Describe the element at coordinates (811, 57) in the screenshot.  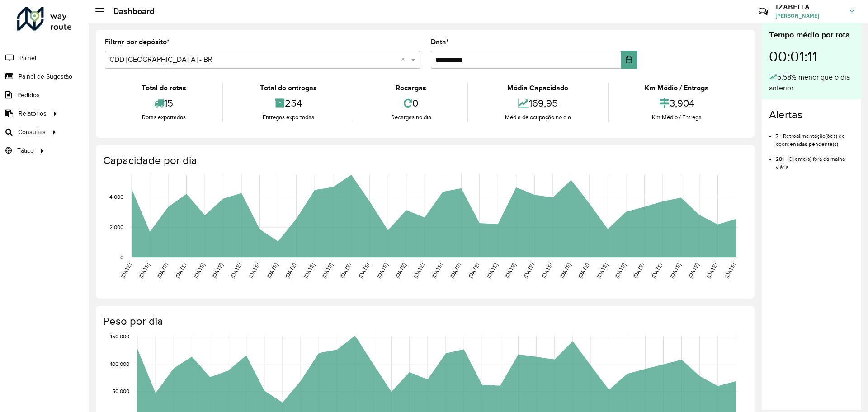
I see `div: 00:01:11` at that location.